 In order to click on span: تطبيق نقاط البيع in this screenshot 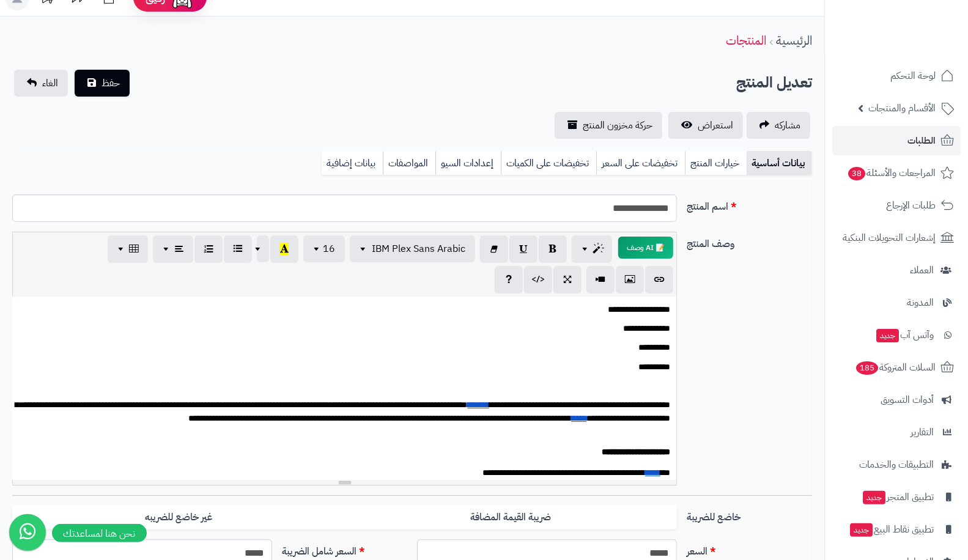, I will do `click(891, 529)`.